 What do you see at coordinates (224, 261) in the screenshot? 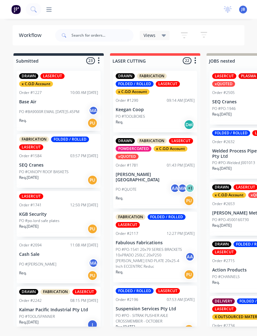
I see `div: Order #2715` at bounding box center [224, 261].